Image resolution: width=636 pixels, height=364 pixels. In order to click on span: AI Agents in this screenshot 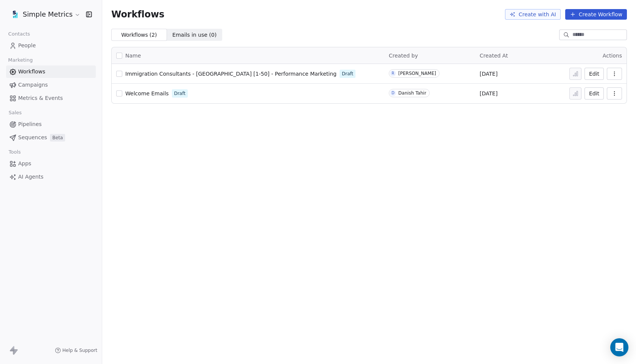, I will do `click(31, 176)`.